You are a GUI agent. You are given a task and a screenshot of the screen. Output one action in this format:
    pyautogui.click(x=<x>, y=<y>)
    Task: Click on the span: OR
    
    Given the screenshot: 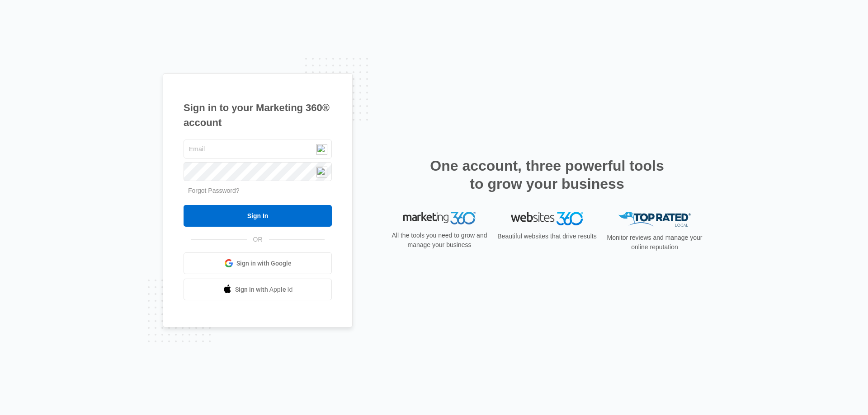 What is the action you would take?
    pyautogui.click(x=257, y=240)
    